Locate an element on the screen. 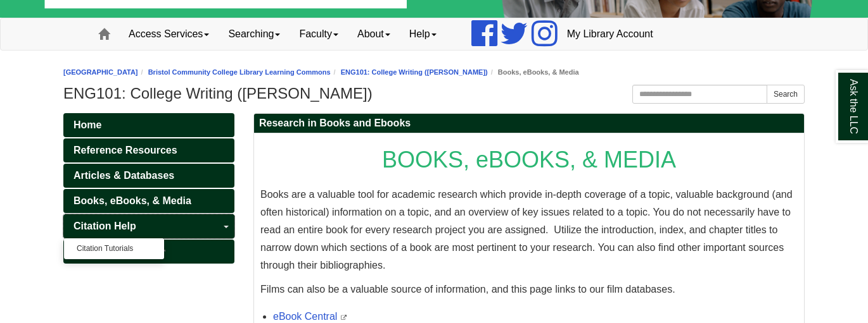 The width and height of the screenshot is (868, 323). span: BOOKS, eBOOKS, & MEDIA is located at coordinates (528, 159).